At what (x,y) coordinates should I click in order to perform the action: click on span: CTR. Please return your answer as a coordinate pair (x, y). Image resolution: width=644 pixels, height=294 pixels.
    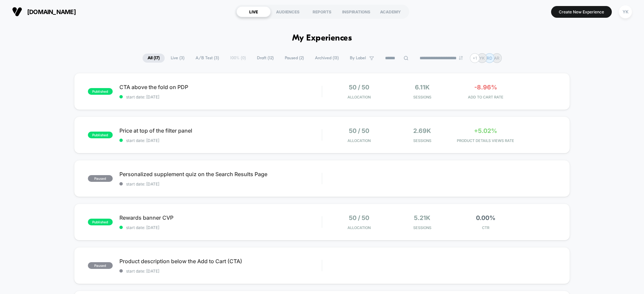
    Looking at the image, I should click on (485, 228).